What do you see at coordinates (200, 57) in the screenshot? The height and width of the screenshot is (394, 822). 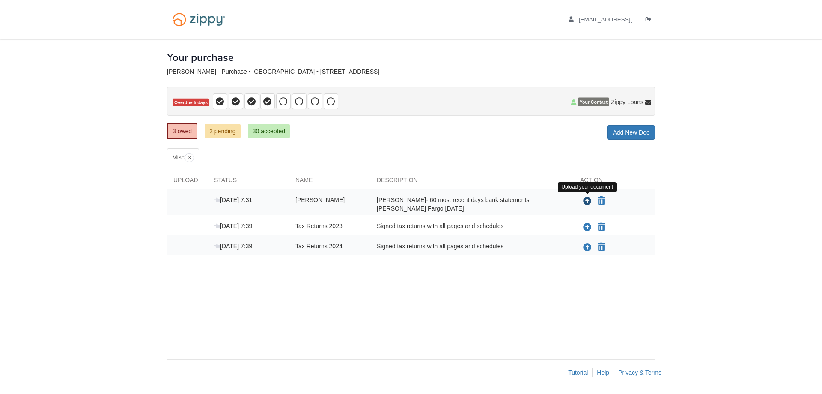 I see `h1: Your purchase` at bounding box center [200, 57].